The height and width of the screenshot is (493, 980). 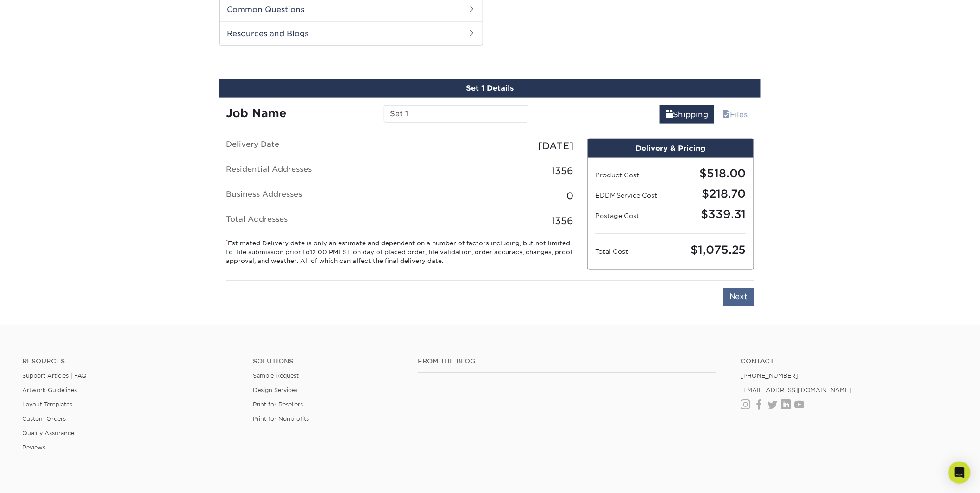 What do you see at coordinates (632, 216) in the screenshot?
I see `label: Postage Cost` at bounding box center [632, 216].